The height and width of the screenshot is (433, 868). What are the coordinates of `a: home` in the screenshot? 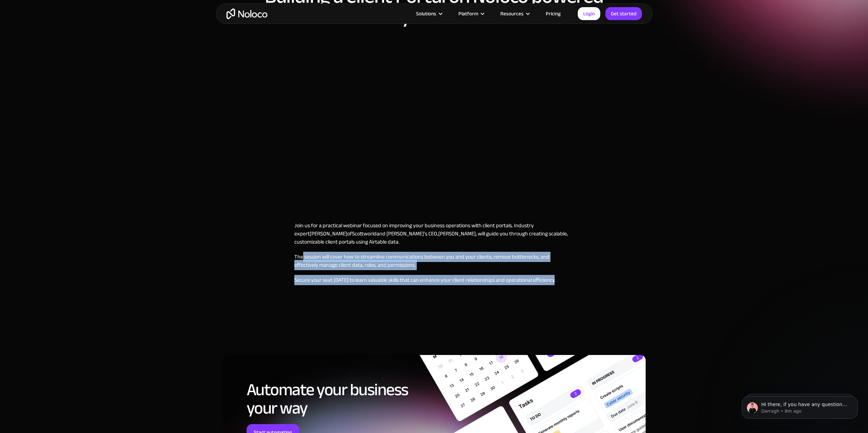 It's located at (247, 14).